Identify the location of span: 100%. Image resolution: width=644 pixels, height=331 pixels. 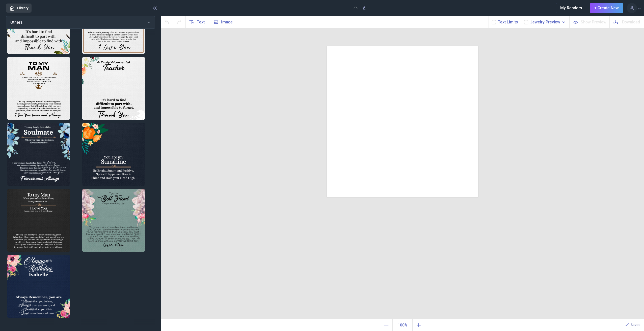
(403, 325).